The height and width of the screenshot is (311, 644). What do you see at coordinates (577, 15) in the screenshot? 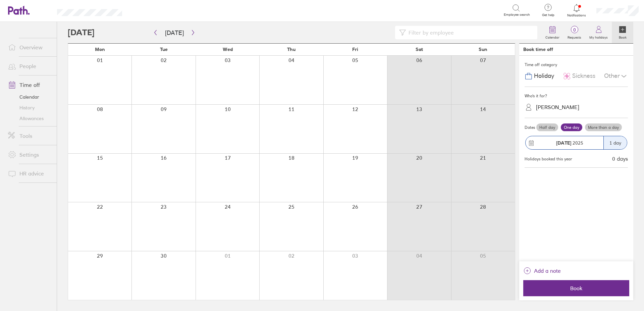
I see `span: Notifications` at bounding box center [577, 15].